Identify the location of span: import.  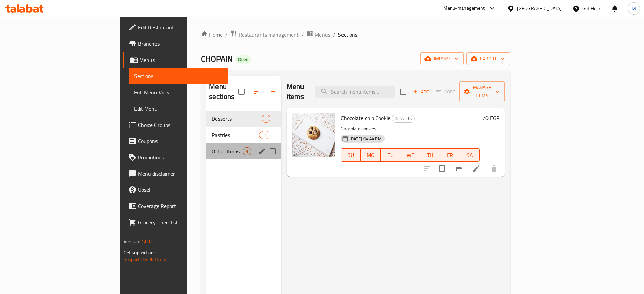
(442, 59).